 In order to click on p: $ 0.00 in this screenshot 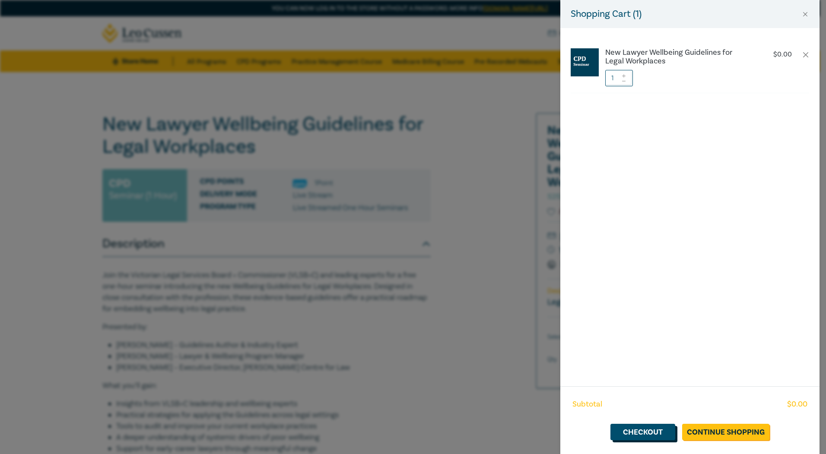, I will do `click(782, 54)`.